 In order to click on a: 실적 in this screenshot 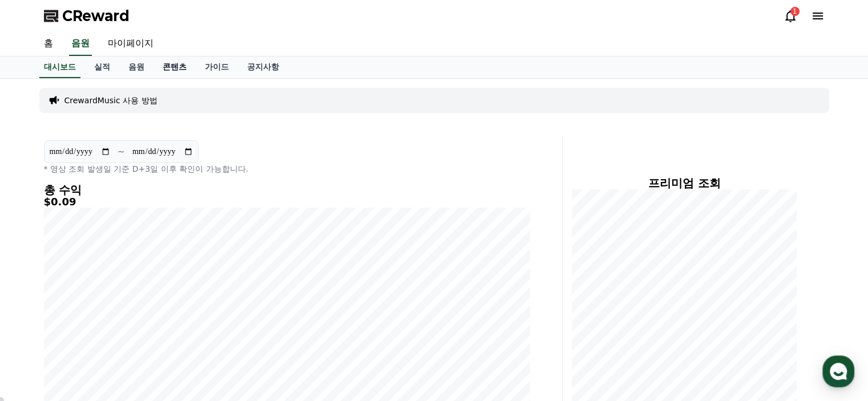, I will do `click(102, 67)`.